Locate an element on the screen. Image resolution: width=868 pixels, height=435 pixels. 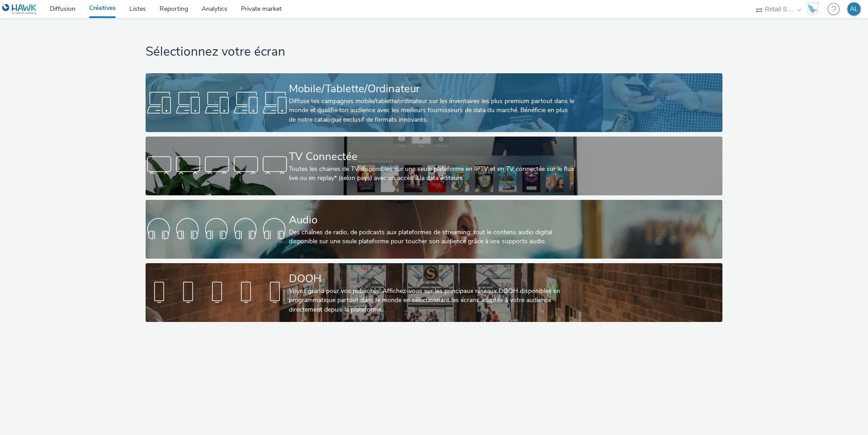
div: Hawk Academy is located at coordinates (813, 9).